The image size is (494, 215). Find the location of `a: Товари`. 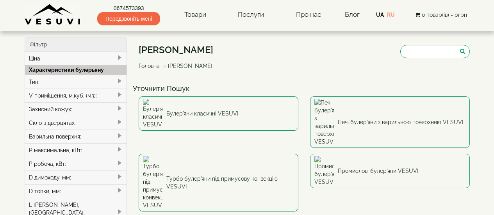

a: Товари is located at coordinates (195, 15).